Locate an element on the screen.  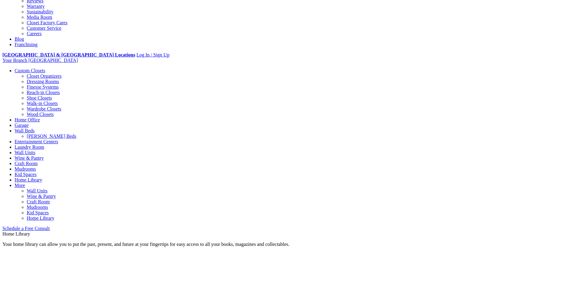
a: More menu text will display only on big screen is located at coordinates (20, 185).